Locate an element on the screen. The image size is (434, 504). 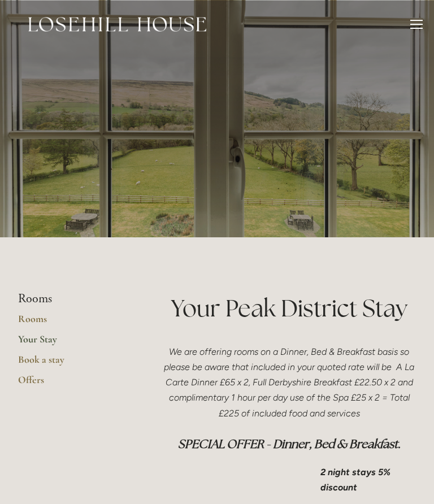
em: SPECIAL OFFER - Dinner, Bed & Breakfast. is located at coordinates (289, 443).